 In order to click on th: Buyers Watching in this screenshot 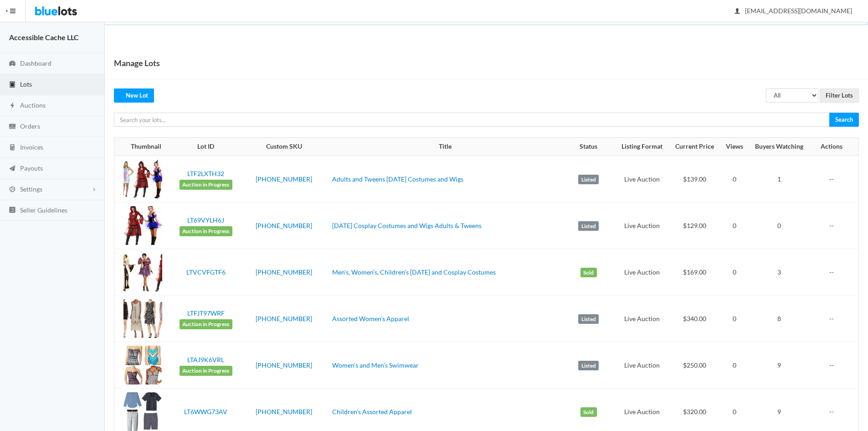, I will do `click(779, 146)`.